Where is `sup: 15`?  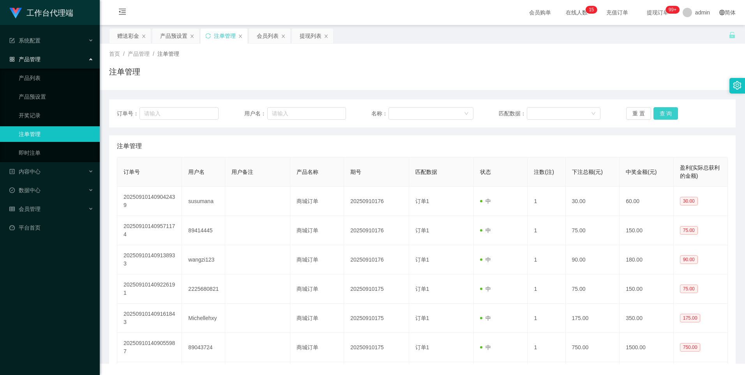
sup: 15 is located at coordinates (591, 10).